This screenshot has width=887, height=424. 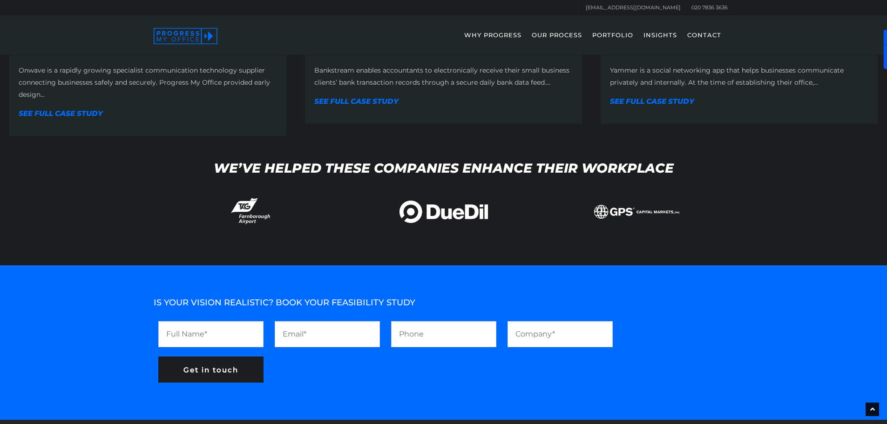 What do you see at coordinates (613, 41) in the screenshot?
I see `a: PORTFOLIO` at bounding box center [613, 41].